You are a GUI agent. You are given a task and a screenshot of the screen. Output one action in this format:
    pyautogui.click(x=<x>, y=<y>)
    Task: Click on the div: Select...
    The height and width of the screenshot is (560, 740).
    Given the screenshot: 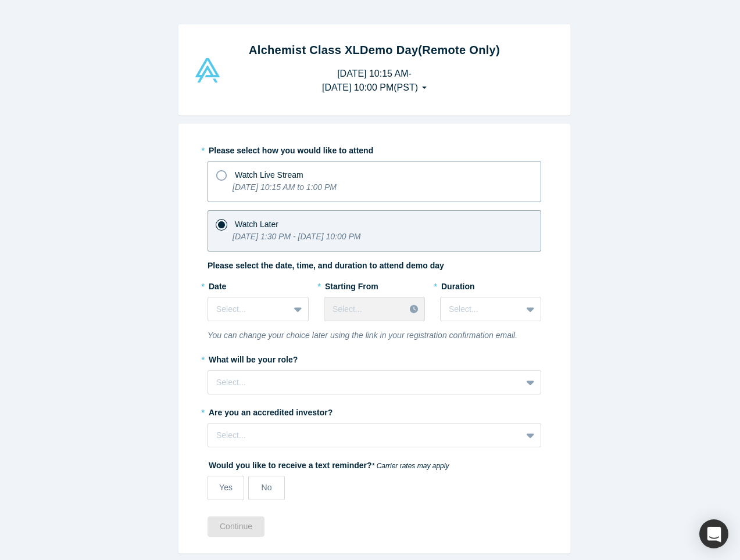 What is the action you would take?
    pyautogui.click(x=365, y=435)
    